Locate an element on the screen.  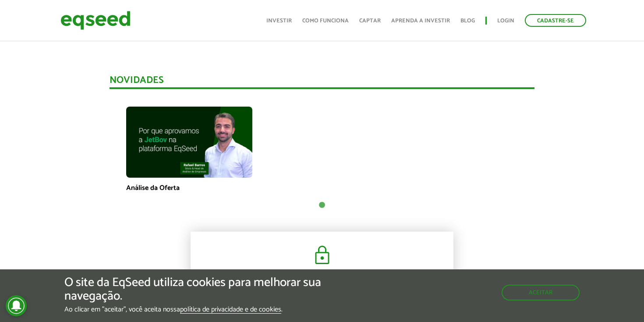
img: EqSeed is located at coordinates (96, 21).